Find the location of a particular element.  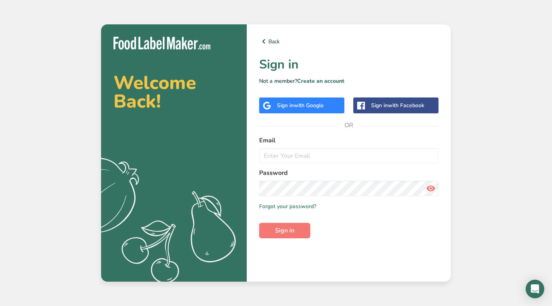

a: Forgot your password? is located at coordinates (287, 206).